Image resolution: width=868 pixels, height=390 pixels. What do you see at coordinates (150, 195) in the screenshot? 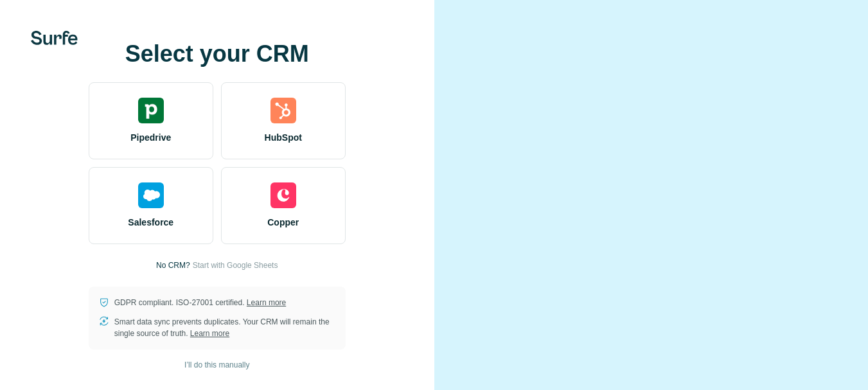
I see `img: salesforce's logo` at bounding box center [150, 195].